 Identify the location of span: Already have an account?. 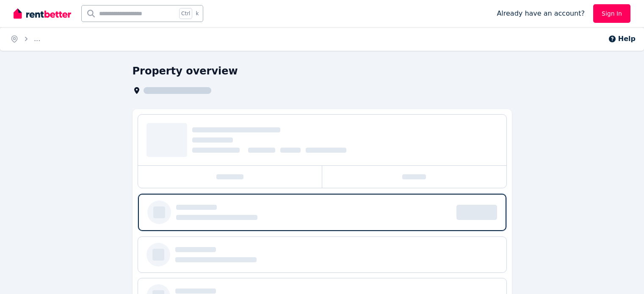
(541, 13).